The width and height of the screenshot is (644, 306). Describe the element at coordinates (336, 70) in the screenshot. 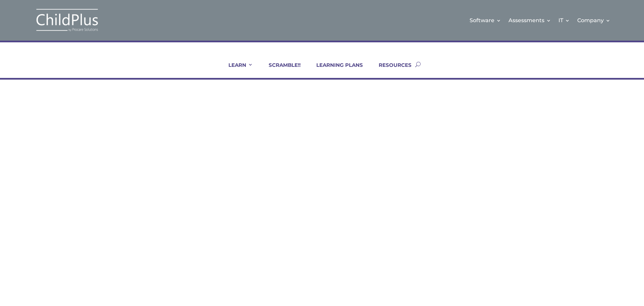

I see `a: LEARNING PLANS` at that location.